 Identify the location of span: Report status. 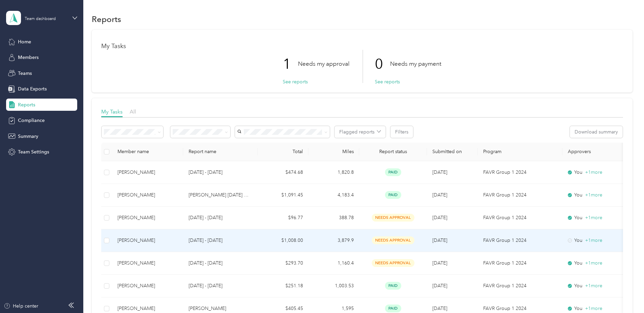
(393, 152).